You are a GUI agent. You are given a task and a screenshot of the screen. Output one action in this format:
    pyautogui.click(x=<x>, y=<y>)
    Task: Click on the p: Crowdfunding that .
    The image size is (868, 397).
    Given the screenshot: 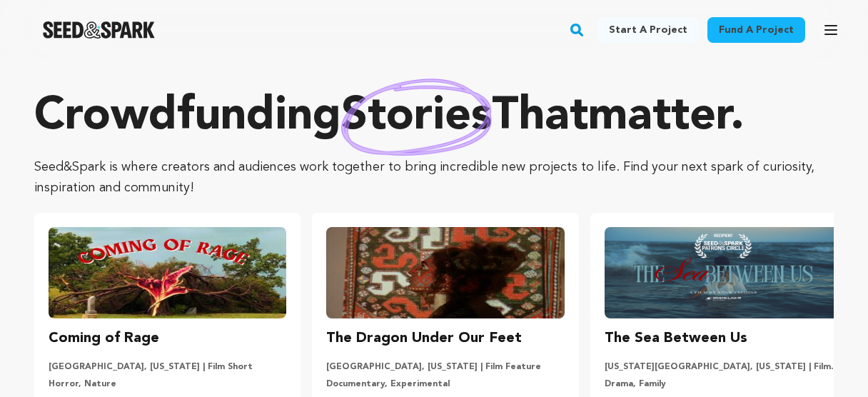 What is the action you would take?
    pyautogui.click(x=434, y=117)
    